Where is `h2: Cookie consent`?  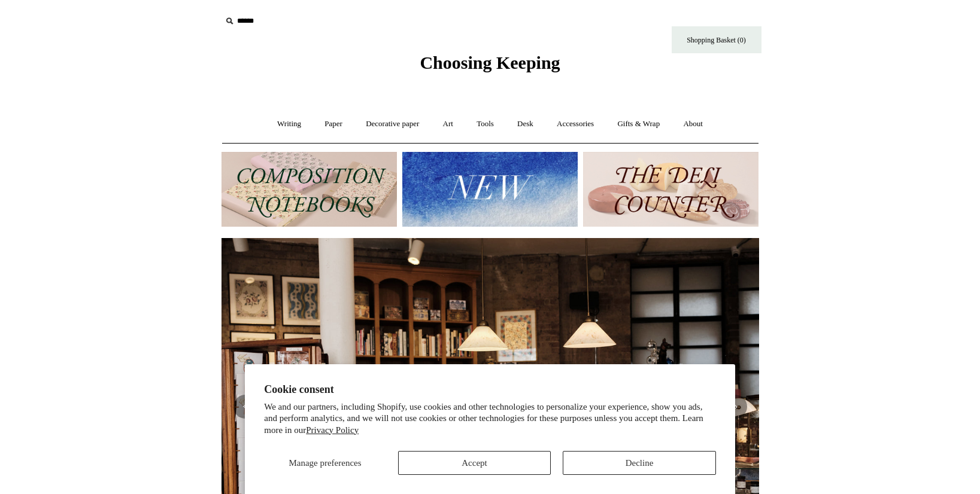
h2: Cookie consent is located at coordinates (490, 389).